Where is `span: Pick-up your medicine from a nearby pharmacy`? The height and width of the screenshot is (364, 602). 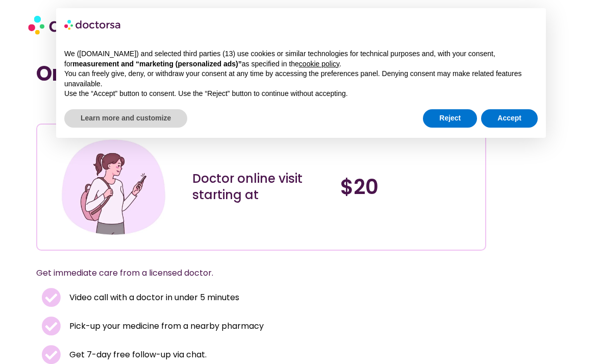 span: Pick-up your medicine from a nearby pharmacy is located at coordinates (165, 326).